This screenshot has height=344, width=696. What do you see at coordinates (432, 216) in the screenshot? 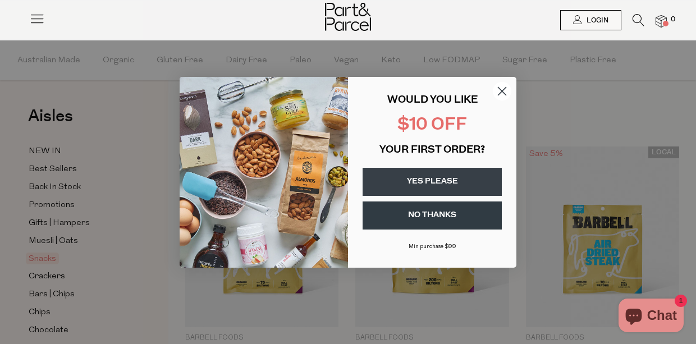
I see `button: NO THANKS` at bounding box center [432, 216].